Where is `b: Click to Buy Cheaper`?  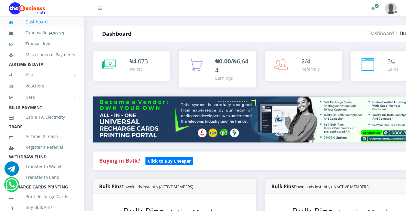 b: Click to Buy Cheaper is located at coordinates (169, 161).